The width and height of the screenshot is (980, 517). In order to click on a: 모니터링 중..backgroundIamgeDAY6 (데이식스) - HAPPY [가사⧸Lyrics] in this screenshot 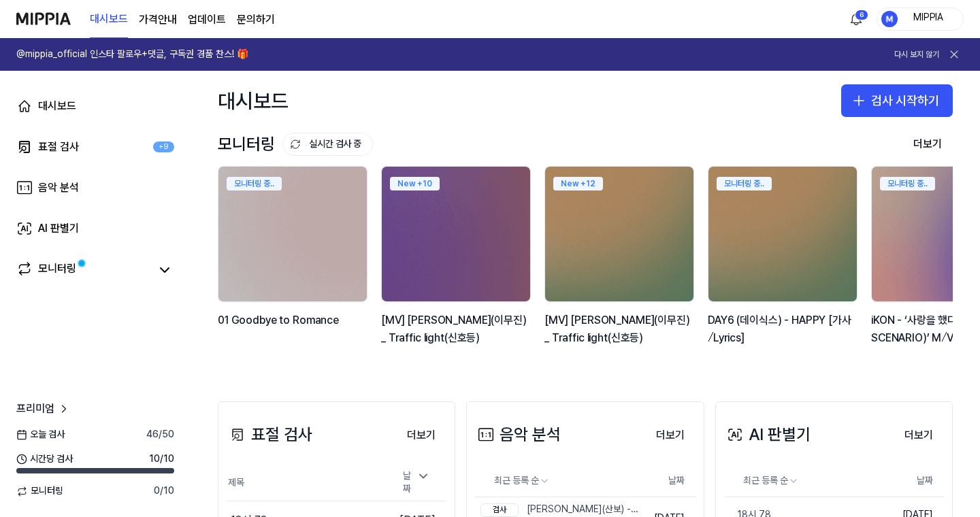, I will do `click(784, 264)`.